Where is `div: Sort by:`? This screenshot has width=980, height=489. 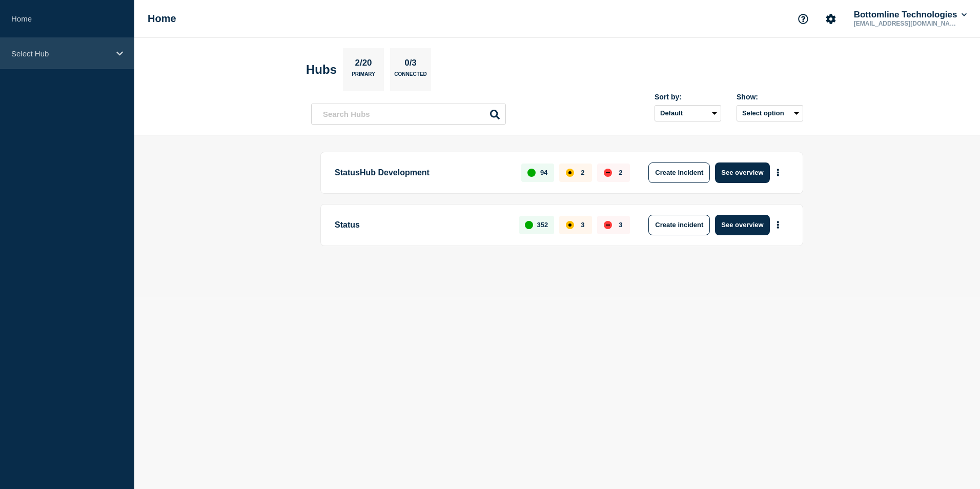 div: Sort by: is located at coordinates (688, 97).